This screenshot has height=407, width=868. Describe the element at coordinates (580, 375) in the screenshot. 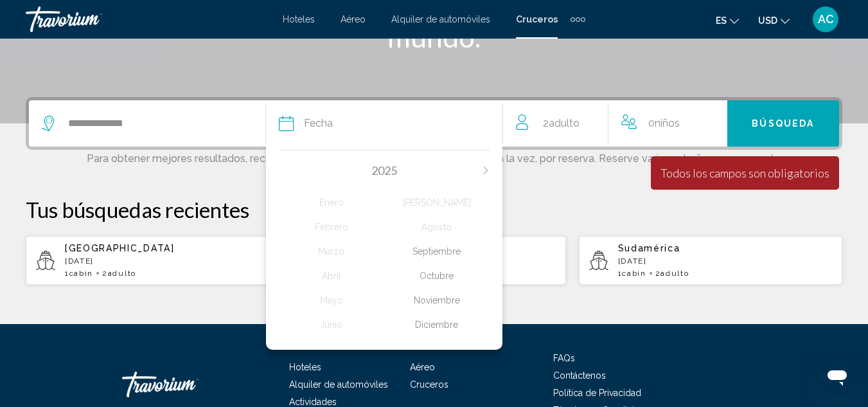

I see `a: Contáctenos` at that location.